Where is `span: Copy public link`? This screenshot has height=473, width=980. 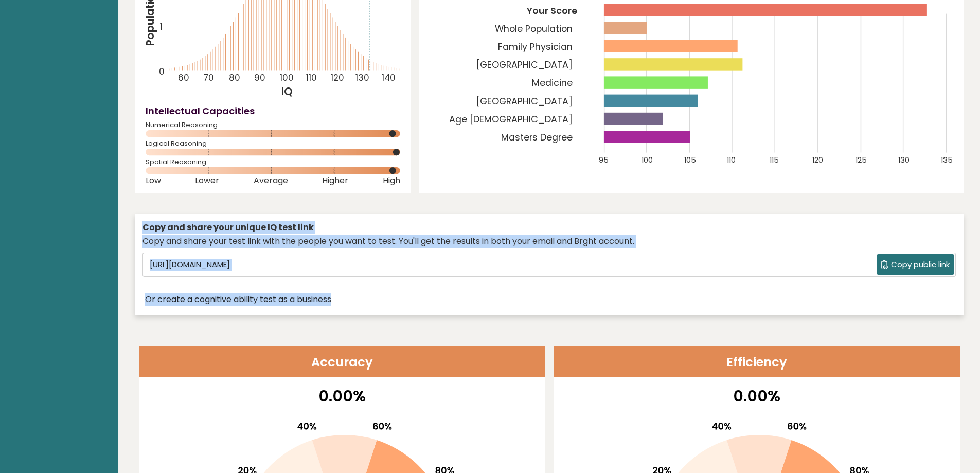
span: Copy public link is located at coordinates (920, 264).